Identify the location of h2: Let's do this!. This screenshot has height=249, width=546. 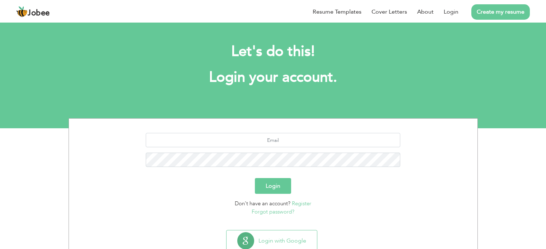
(273, 52).